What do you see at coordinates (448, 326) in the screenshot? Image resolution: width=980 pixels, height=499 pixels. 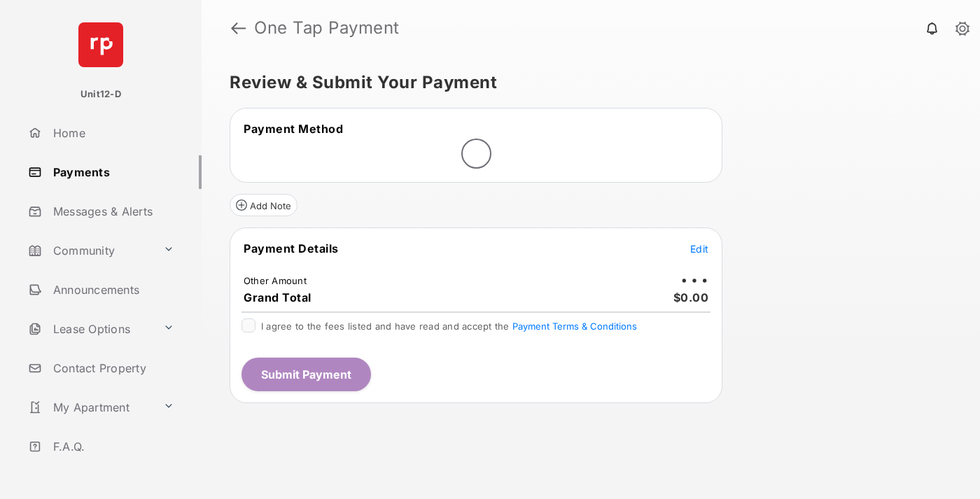 I see `span: I agree to the fees listed and have read and accept the` at bounding box center [448, 326].